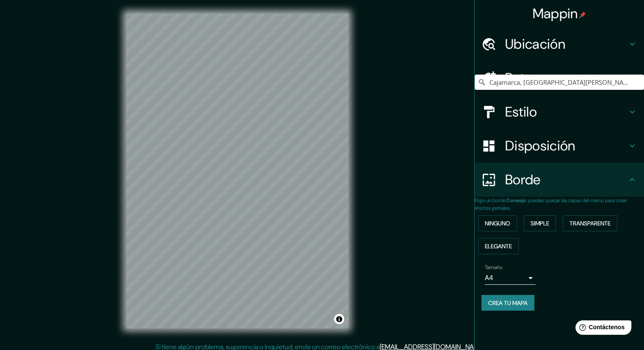 Image resolution: width=644 pixels, height=350 pixels. I want to click on font: Disposición, so click(540, 146).